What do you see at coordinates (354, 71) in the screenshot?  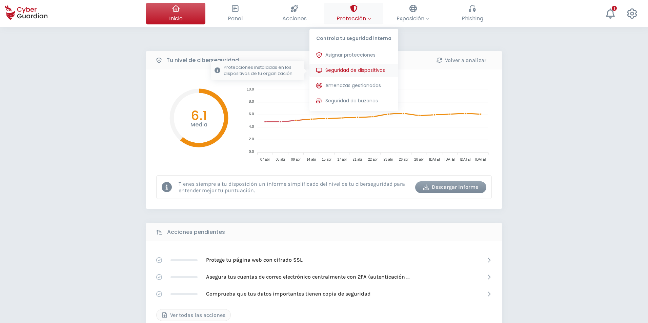 I see `button: Seguridad de dispositivosProtecciones instaladas en los dispositivos de tu organización.` at bounding box center [354, 71].